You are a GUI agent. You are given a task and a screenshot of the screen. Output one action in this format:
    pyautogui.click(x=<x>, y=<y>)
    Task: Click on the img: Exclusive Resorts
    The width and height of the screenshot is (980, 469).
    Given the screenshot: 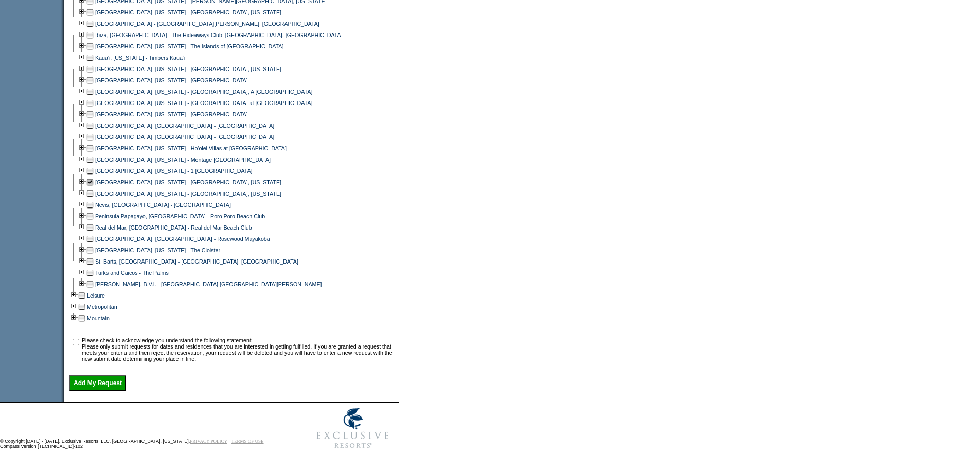 What is the action you would take?
    pyautogui.click(x=353, y=428)
    